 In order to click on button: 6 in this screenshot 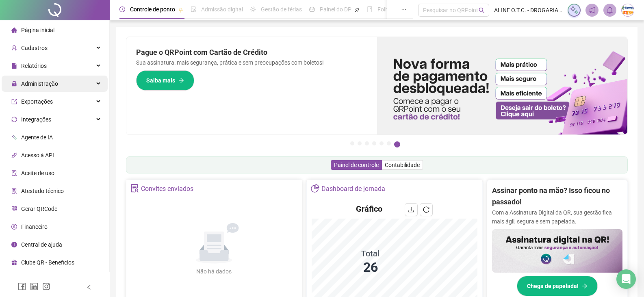, I will do `click(389, 143)`.